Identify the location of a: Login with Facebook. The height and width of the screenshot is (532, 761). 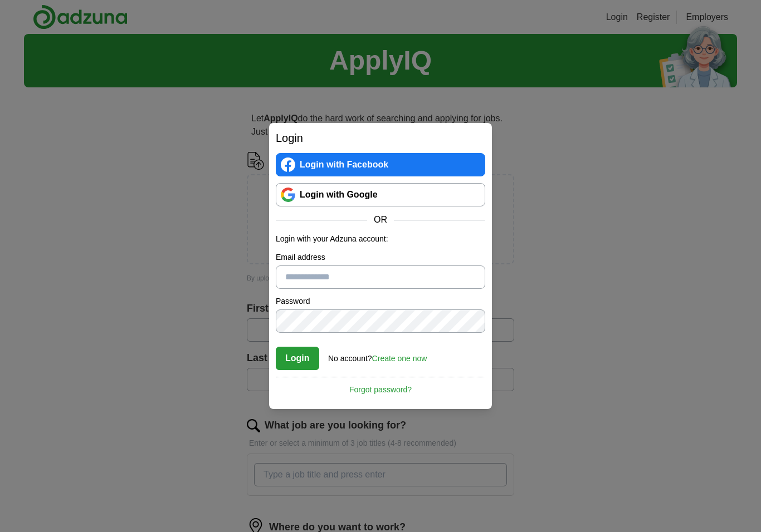
(380, 164).